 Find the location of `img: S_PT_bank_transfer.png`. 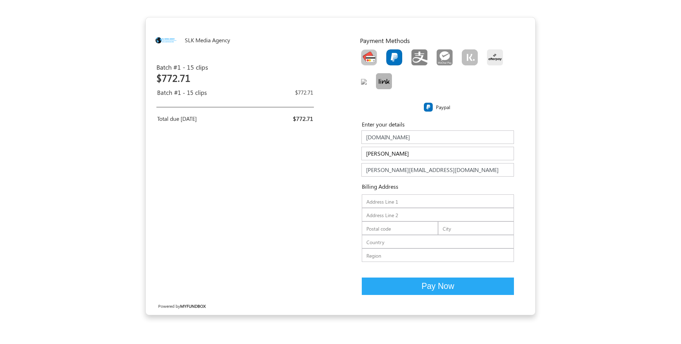

img: S_PT_bank_transfer.png is located at coordinates (364, 82).